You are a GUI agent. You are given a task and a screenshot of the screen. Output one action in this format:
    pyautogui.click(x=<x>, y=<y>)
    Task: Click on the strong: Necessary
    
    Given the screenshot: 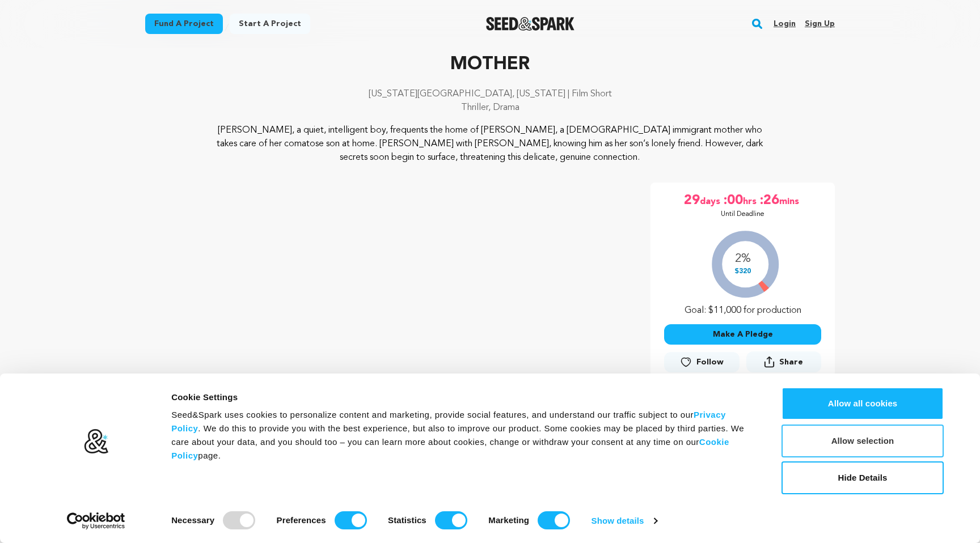 What is the action you would take?
    pyautogui.click(x=192, y=520)
    